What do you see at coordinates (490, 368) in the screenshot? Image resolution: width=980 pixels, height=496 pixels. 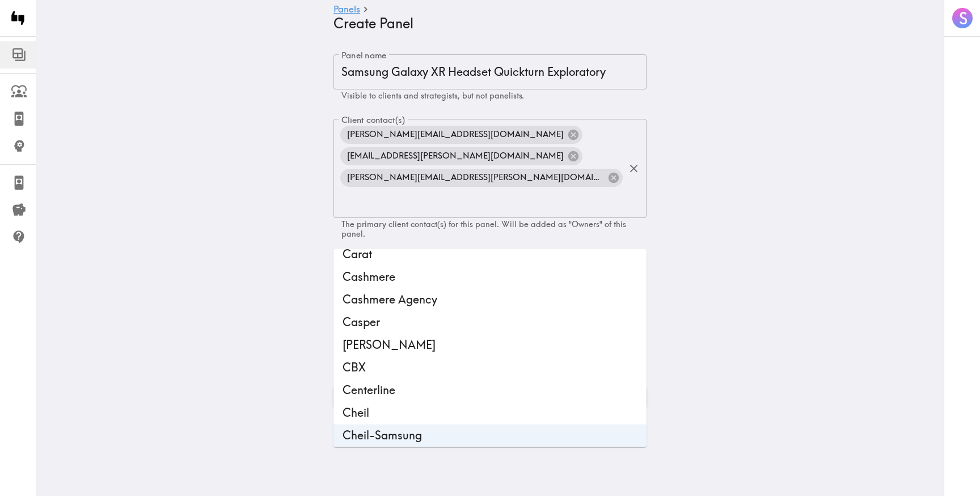 I see `li: CBX` at bounding box center [490, 368].